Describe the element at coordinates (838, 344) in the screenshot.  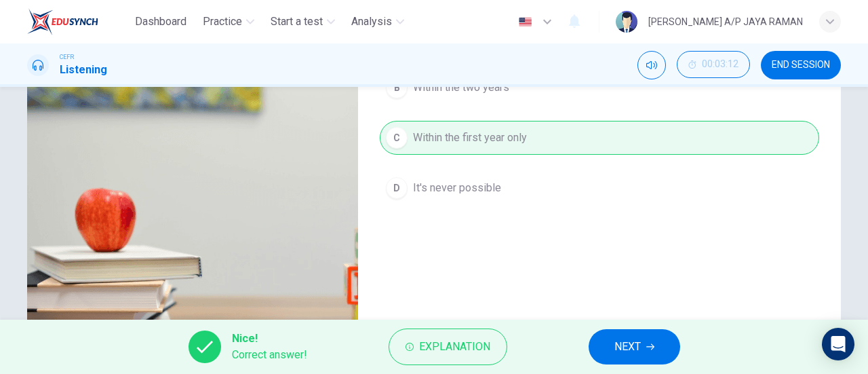
I see `div: Open Intercom Messenger` at that location.